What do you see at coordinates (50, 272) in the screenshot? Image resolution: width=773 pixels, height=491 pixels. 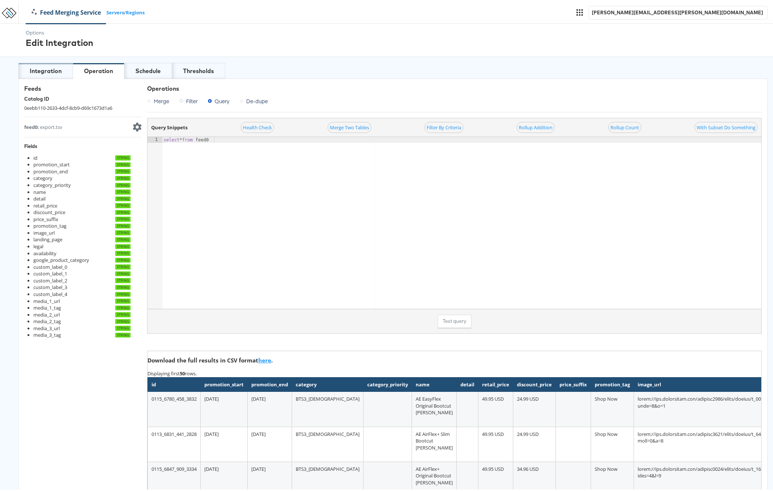 I see `div: custom_label_1` at bounding box center [50, 272].